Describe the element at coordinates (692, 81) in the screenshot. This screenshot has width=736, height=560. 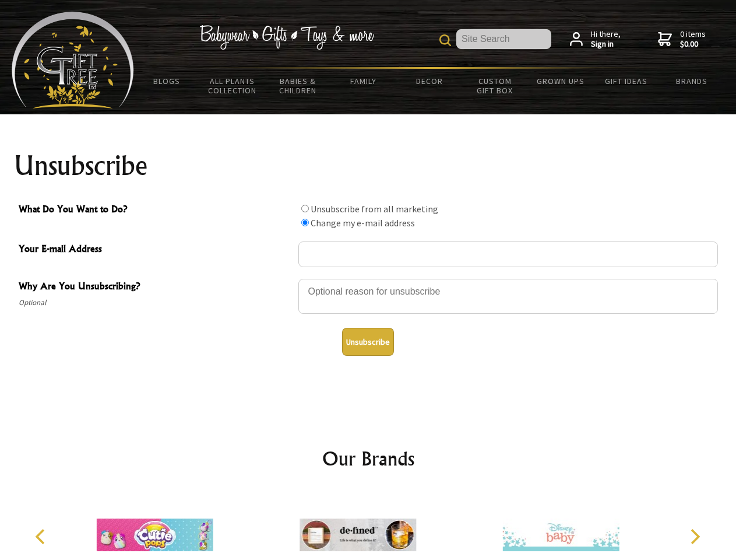
I see `a: Brands` at that location.